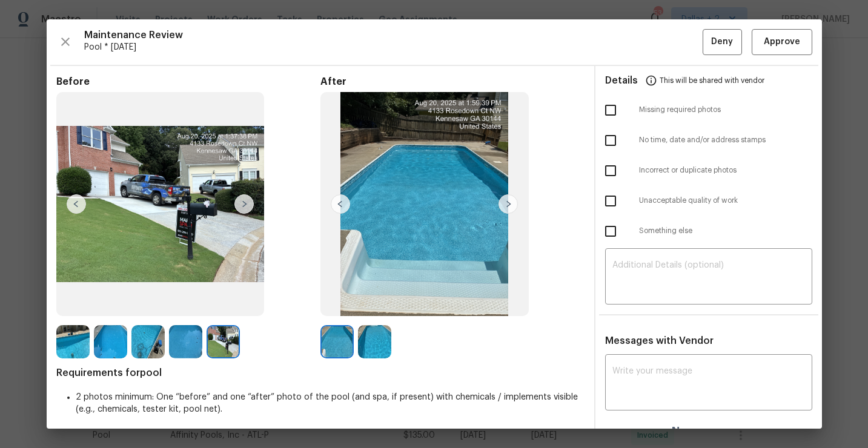 This screenshot has height=448, width=868. Describe the element at coordinates (722, 42) in the screenshot. I see `span: Deny` at that location.